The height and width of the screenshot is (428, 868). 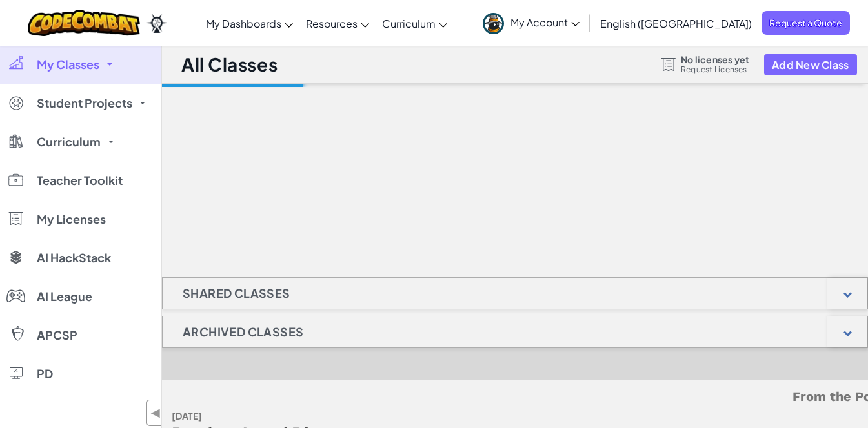 What do you see at coordinates (805, 23) in the screenshot?
I see `a: Request a Quote` at bounding box center [805, 23].